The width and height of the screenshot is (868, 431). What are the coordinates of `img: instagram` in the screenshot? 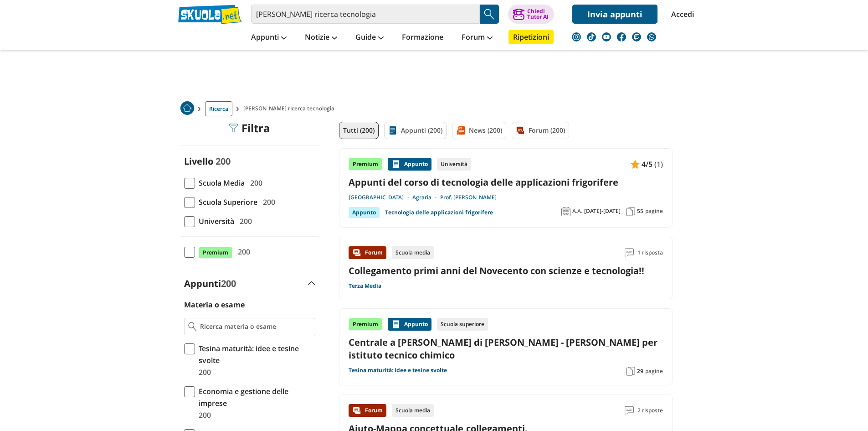 It's located at (576, 37).